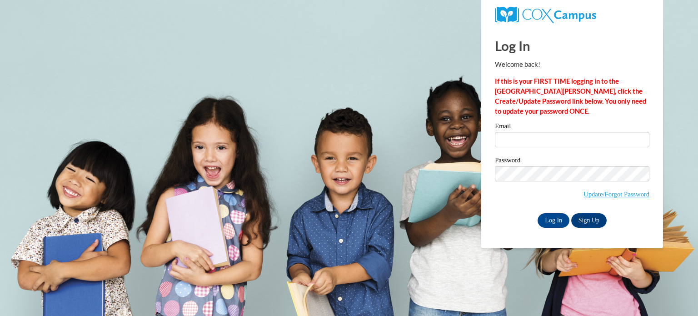 The height and width of the screenshot is (316, 698). Describe the element at coordinates (572, 64) in the screenshot. I see `p: Welcome back!` at that location.